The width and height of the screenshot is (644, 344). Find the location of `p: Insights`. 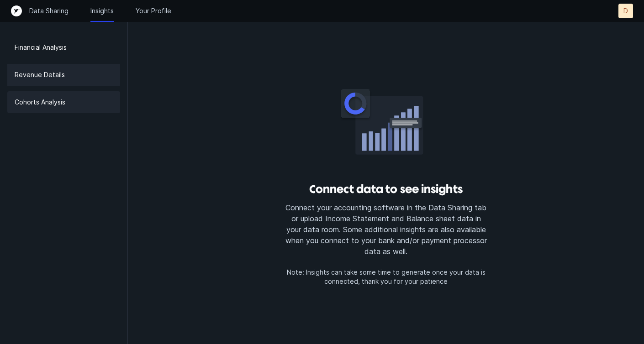

p: Insights is located at coordinates (102, 11).